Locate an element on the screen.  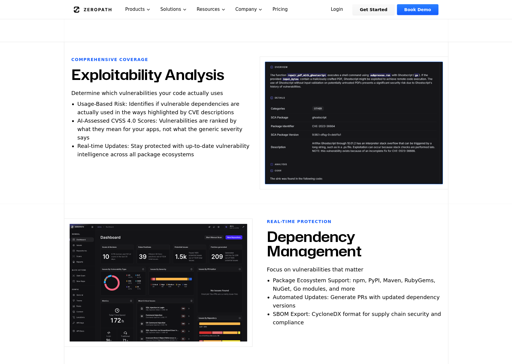
span: Usage-Based Risk: Identifies if vulnerable dependencies are actually used in the ways highlighted... is located at coordinates (159, 108).